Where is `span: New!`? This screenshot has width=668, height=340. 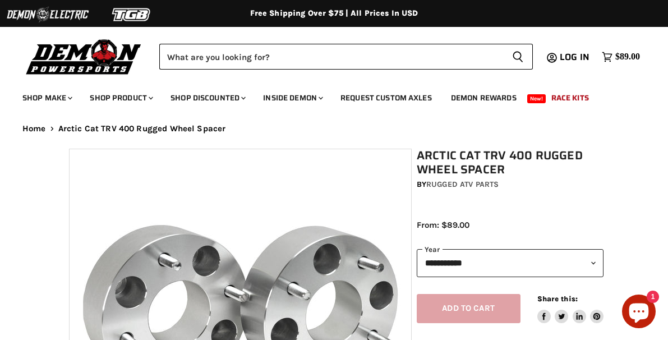
span: New! is located at coordinates (537, 99).